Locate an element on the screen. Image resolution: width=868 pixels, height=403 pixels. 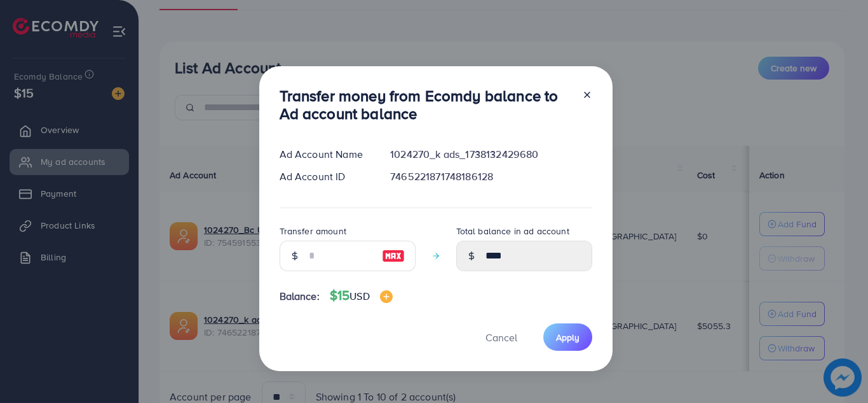
span: Cancel is located at coordinates (501, 337).